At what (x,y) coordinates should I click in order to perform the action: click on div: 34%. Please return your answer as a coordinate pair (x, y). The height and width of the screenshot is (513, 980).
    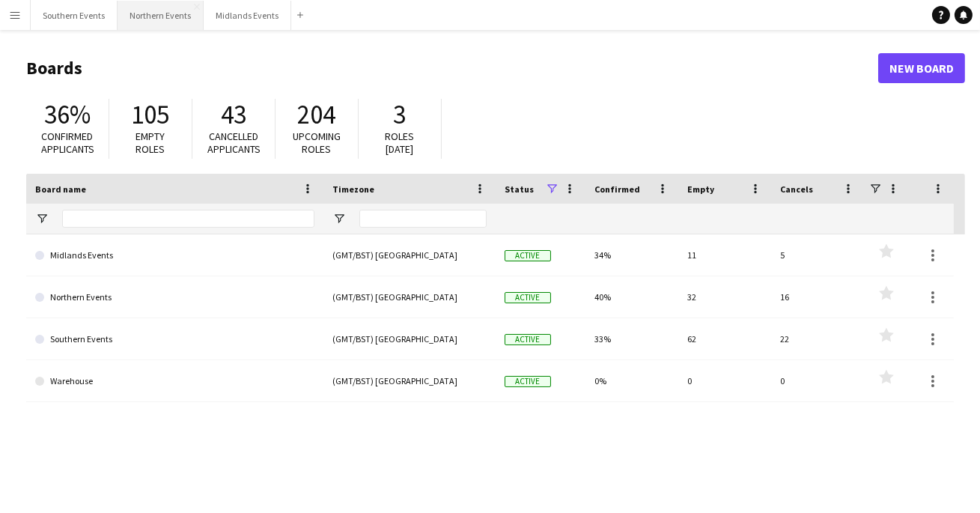
    Looking at the image, I should click on (632, 254).